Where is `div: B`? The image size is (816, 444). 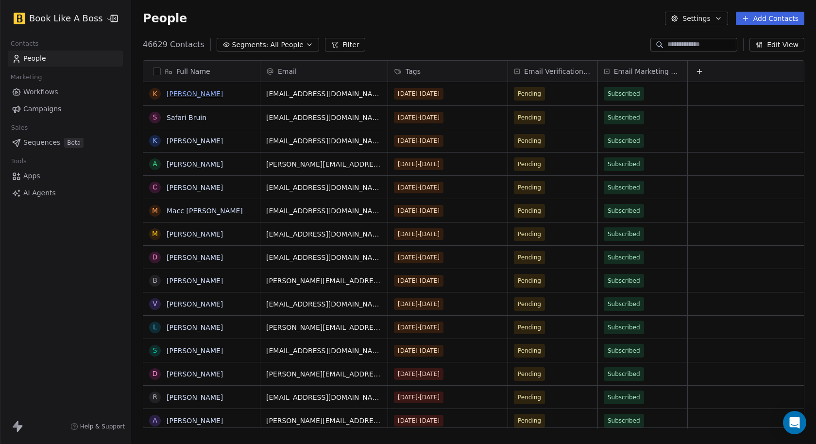
div: B is located at coordinates (155, 280).